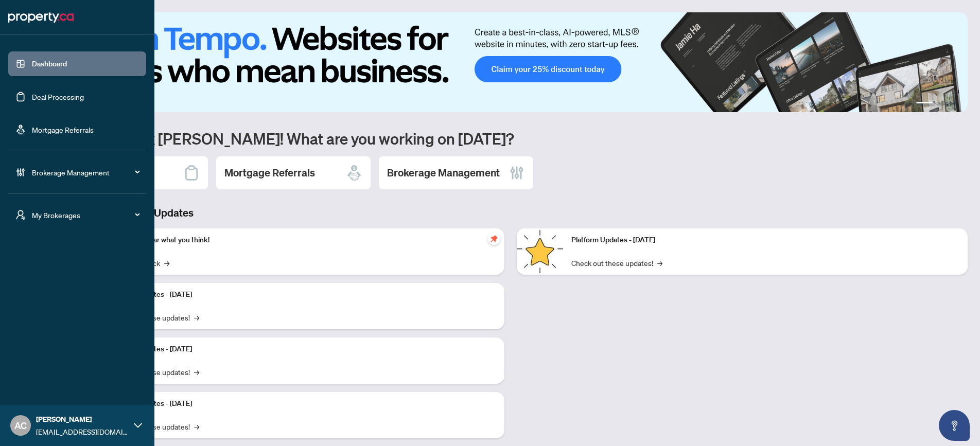 This screenshot has height=446, width=980. Describe the element at coordinates (939, 104) in the screenshot. I see `button: 2` at that location.